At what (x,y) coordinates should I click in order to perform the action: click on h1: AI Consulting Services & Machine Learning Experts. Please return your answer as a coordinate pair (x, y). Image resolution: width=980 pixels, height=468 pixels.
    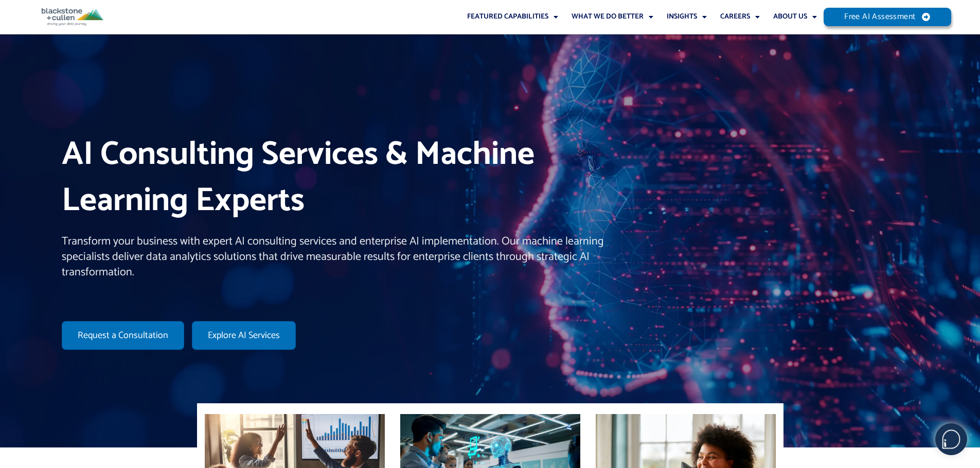
    Looking at the image, I should click on (342, 178).